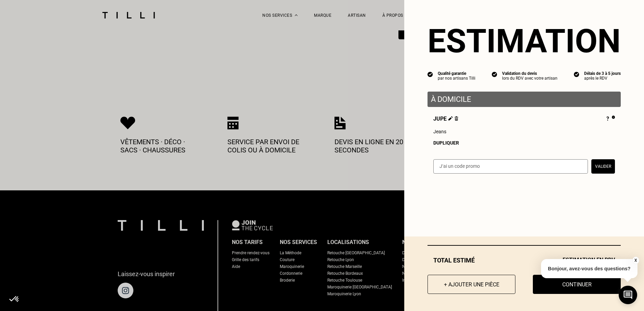 This screenshot has height=311, width=644. What do you see at coordinates (511, 166) in the screenshot?
I see `input: J‘ai un code promo` at bounding box center [511, 166].